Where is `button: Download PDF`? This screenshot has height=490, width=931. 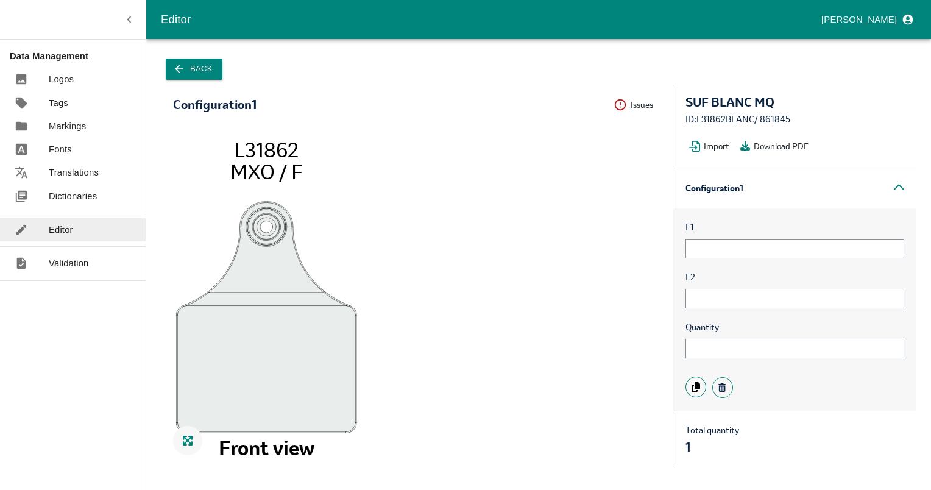 button: Download PDF is located at coordinates (776, 146).